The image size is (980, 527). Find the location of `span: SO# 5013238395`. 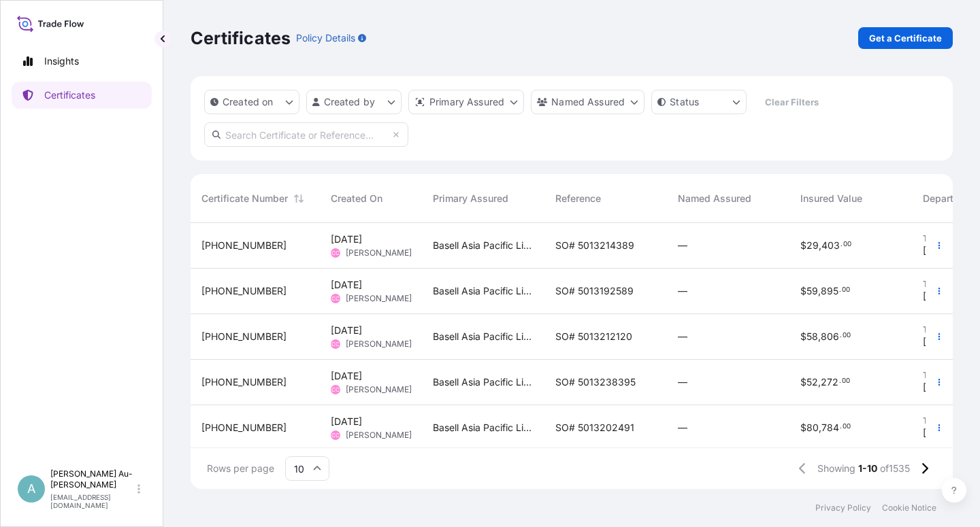

span: SO# 5013238395 is located at coordinates (596, 383).